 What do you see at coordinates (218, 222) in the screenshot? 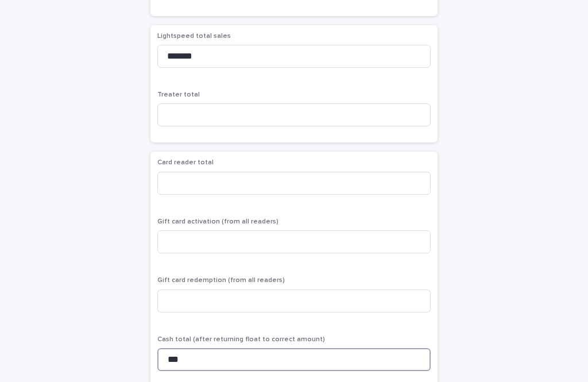
I see `span: Gift card activation (from all readers)` at bounding box center [218, 222].